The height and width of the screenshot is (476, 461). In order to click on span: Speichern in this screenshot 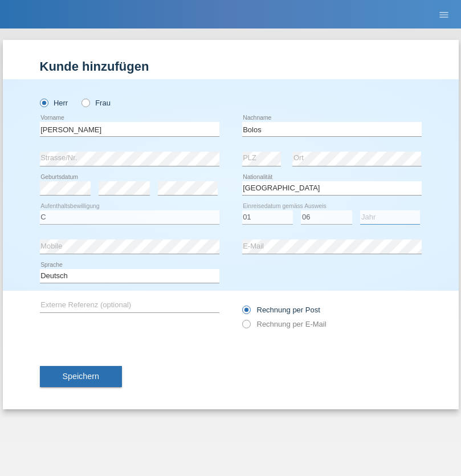, I will do `click(81, 376)`.